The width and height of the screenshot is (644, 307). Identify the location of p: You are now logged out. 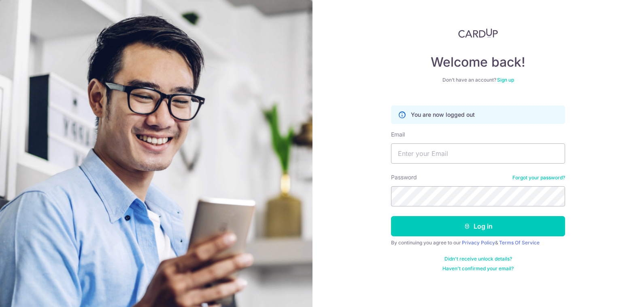
(443, 115).